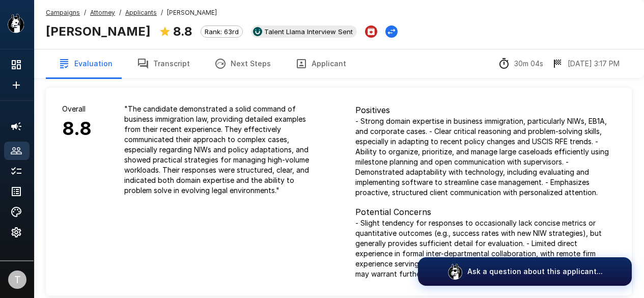  Describe the element at coordinates (528, 64) in the screenshot. I see `p: 30m 04s` at that location.